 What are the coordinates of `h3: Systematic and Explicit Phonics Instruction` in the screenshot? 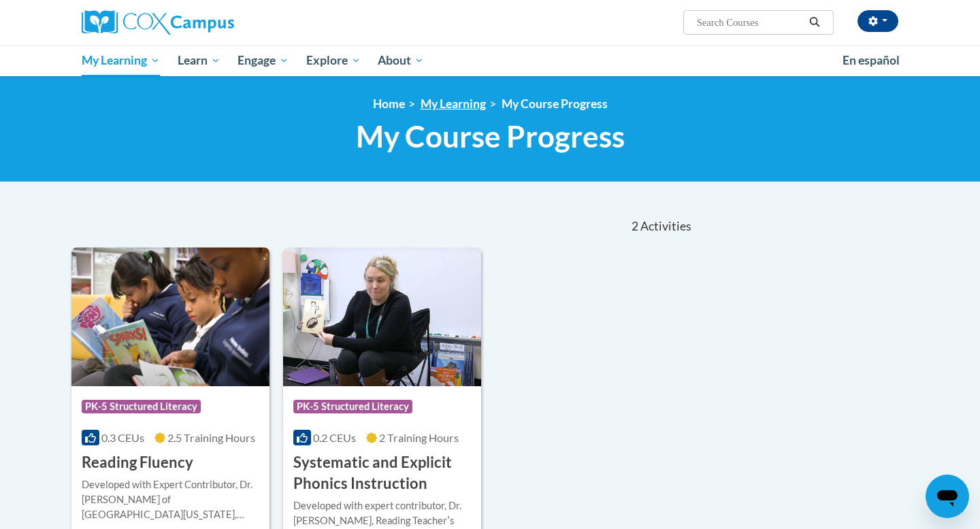 It's located at (381, 474).